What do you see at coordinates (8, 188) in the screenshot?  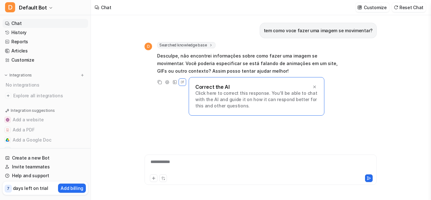 I see `p: 7` at bounding box center [8, 188].